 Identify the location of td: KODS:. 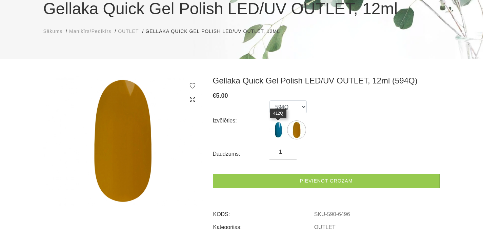
(263, 212).